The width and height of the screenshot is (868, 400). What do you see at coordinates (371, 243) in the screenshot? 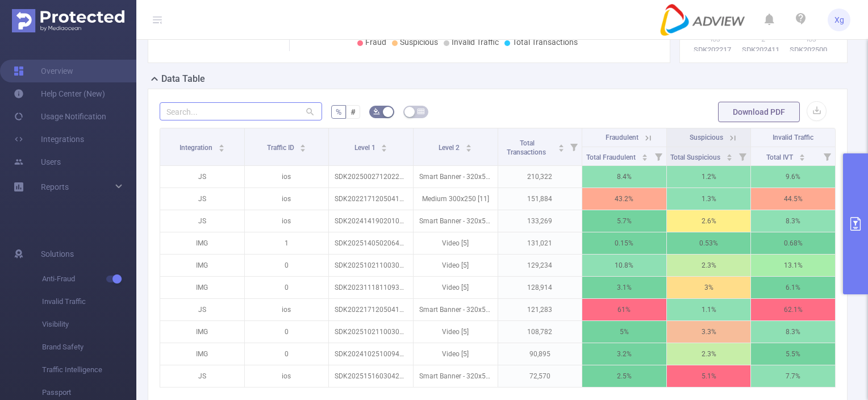
I see `p: SDK20251405020648accq32dtb0zpyqw` at bounding box center [371, 243].